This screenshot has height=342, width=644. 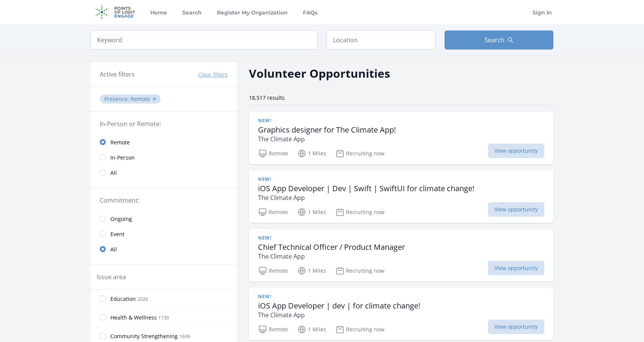 What do you see at coordinates (117, 234) in the screenshot?
I see `span: Event` at bounding box center [117, 234].